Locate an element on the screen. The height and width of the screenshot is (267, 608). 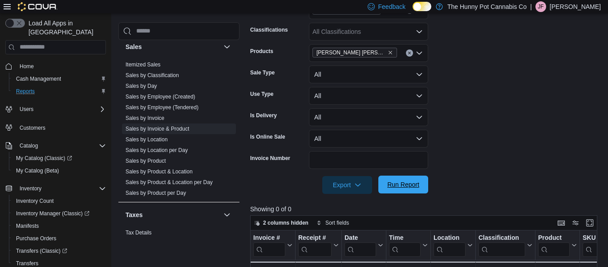
span: Export is located at coordinates (347, 185).